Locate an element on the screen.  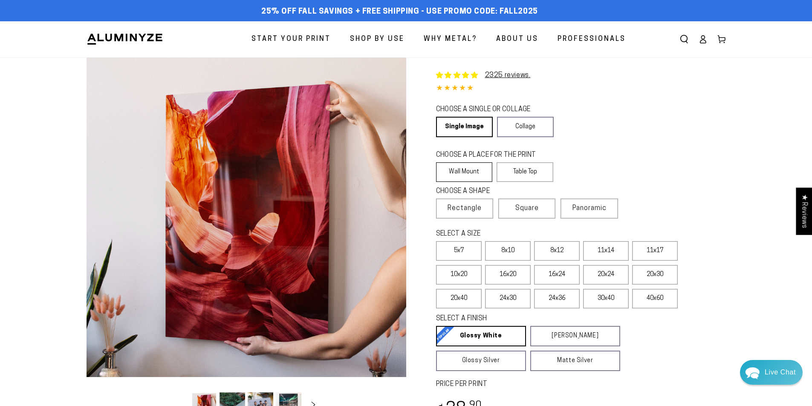
label: Wall Mount is located at coordinates (464, 172).